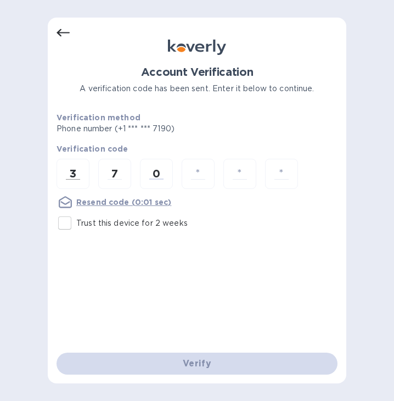  What do you see at coordinates (132, 223) in the screenshot?
I see `p: Trust this device for 2 weeks` at bounding box center [132, 223].